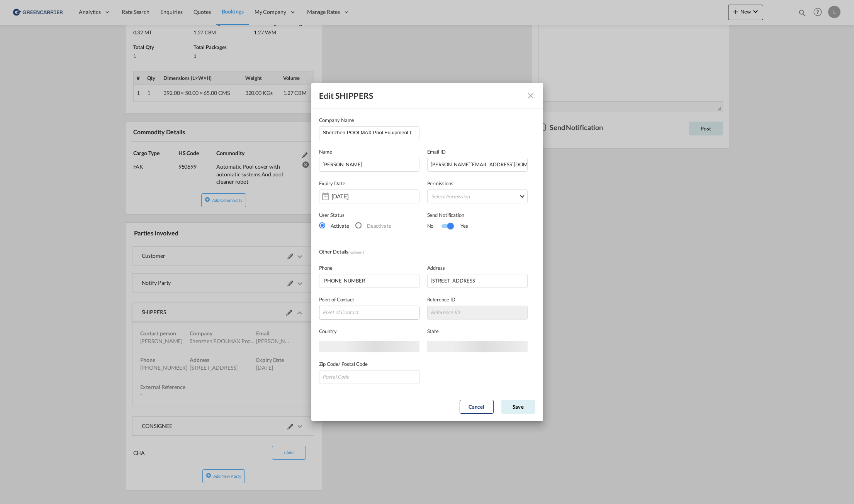 Image resolution: width=854 pixels, height=504 pixels. Describe the element at coordinates (369, 313) in the screenshot. I see `input: Point of Contact` at that location.